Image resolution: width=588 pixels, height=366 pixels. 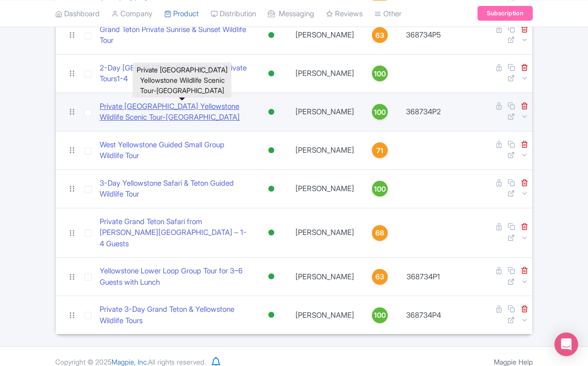 What do you see at coordinates (174, 35) in the screenshot?
I see `a: Grand Teton Private Sunrise & Sunset Wildlife Tour` at bounding box center [174, 35].